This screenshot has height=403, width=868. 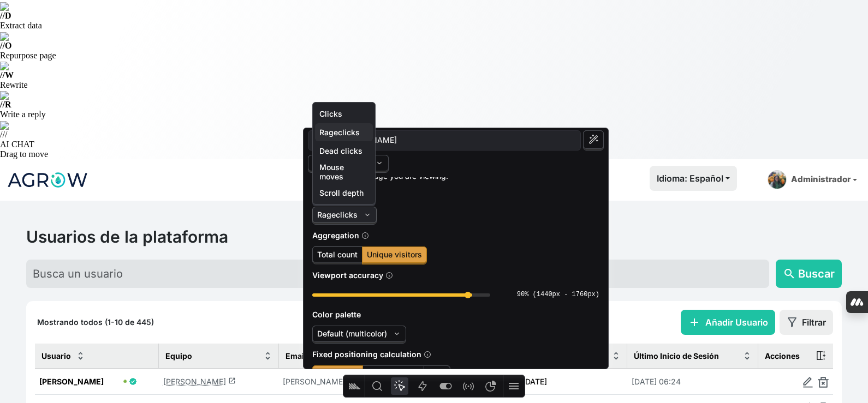 I want to click on img: filter, so click(x=792, y=322).